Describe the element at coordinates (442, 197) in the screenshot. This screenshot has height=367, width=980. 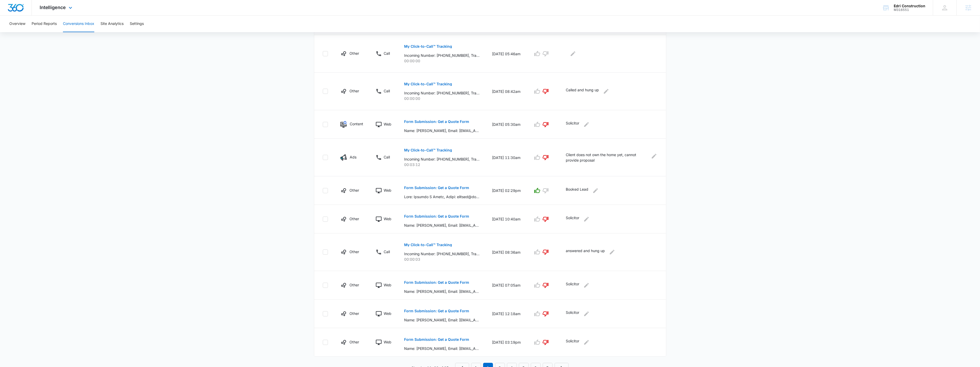
I see `p: Lore: Ipsumdo S Ametc, Adipi: elitsed@doeiusmodt.inc, Utlab: 0771284554, Etdo Magnaal(e) Adm Ven ...` at that location.